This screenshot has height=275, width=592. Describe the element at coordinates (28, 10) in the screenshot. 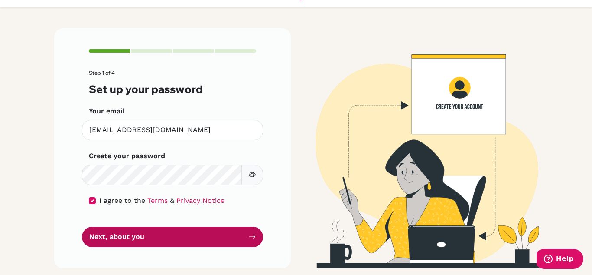

I see `span: Help` at that location.